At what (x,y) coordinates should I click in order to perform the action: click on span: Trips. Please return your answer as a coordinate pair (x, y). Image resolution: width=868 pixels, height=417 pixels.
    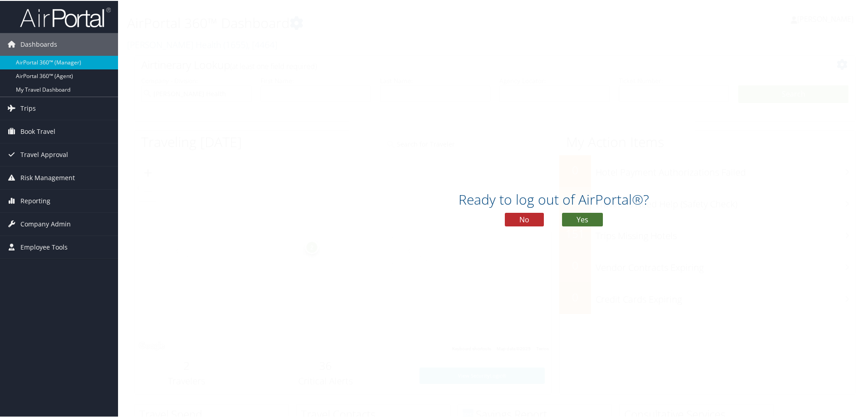
    Looking at the image, I should click on (28, 107).